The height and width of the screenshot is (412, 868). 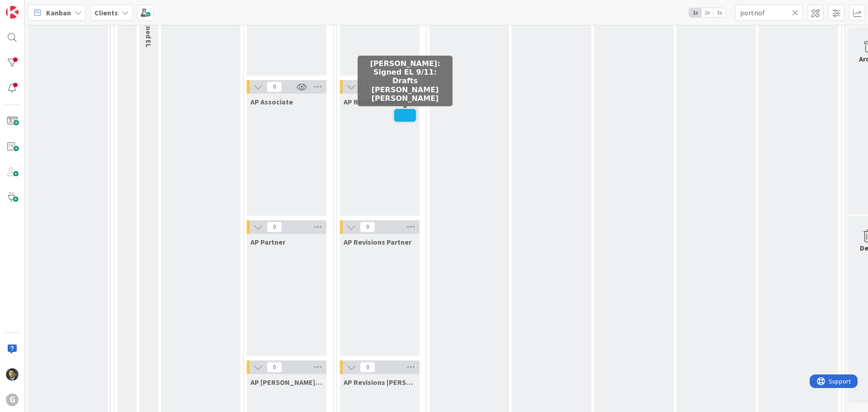 I want to click on span: Kanban, so click(x=58, y=13).